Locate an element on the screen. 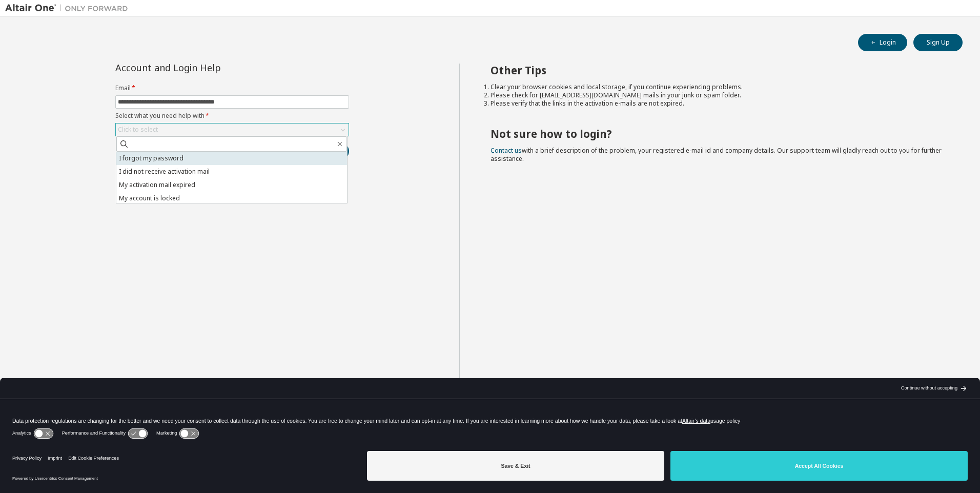 Image resolution: width=980 pixels, height=493 pixels. li: Please verify that the links in the activation e-mails are not expired. is located at coordinates (717, 103).